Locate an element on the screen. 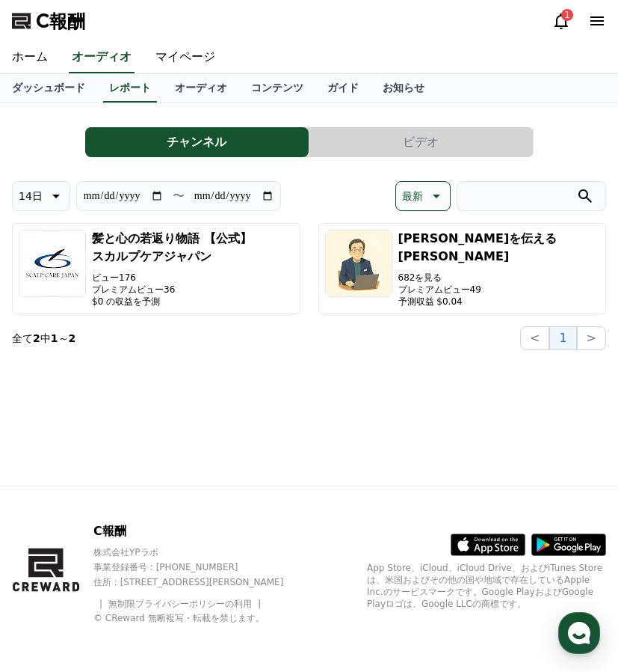  a: チャット is located at coordinates (146, 493).